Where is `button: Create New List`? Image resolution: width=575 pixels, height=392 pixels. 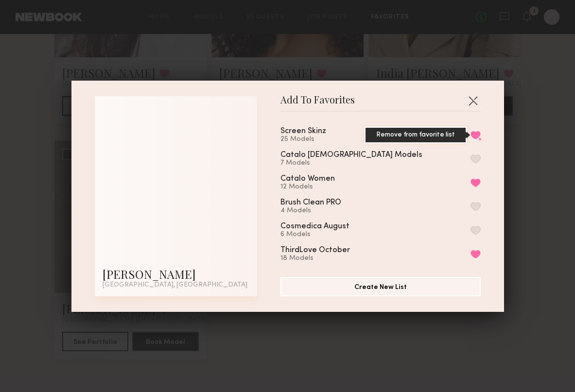 button: Create New List is located at coordinates (380, 287).